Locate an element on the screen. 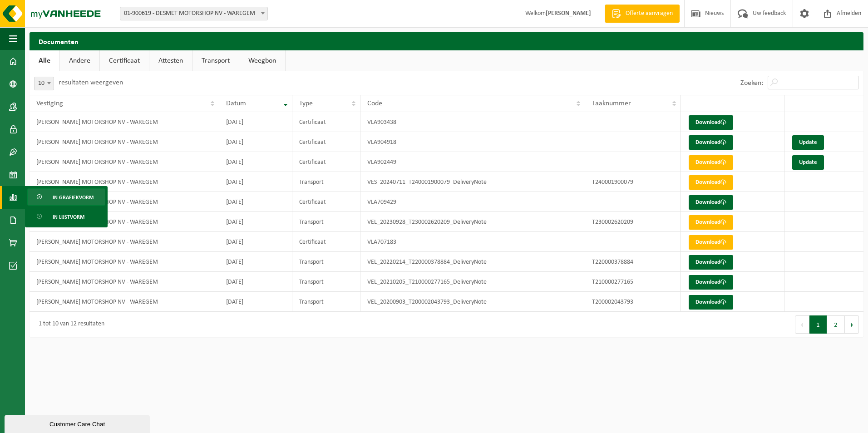 The image size is (868, 433). td: VEL_20220214_T220000378884_DeliveryNote is located at coordinates (473, 262).